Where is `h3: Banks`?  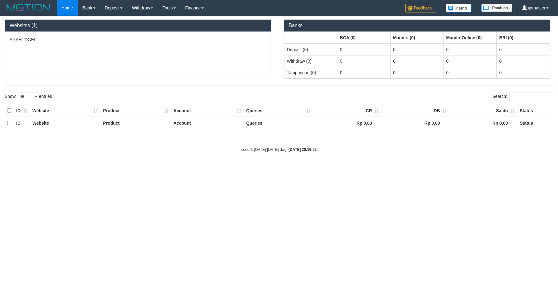
h3: Banks is located at coordinates (417, 26).